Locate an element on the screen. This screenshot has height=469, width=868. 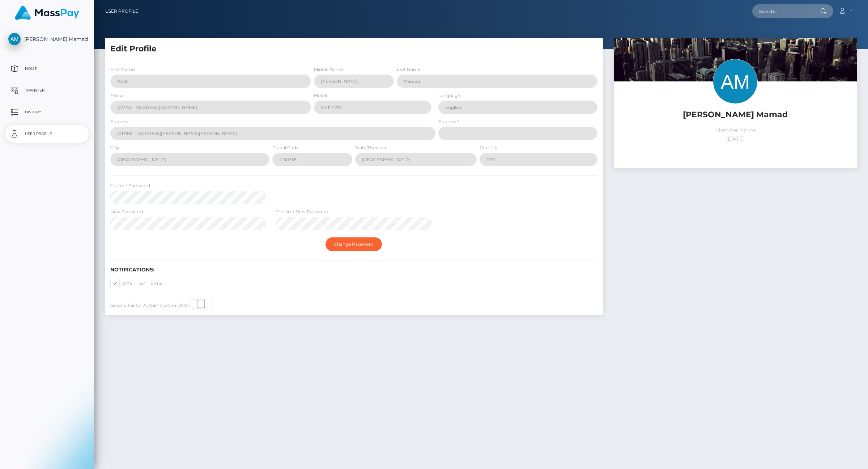
label: Current Password is located at coordinates (131, 186).